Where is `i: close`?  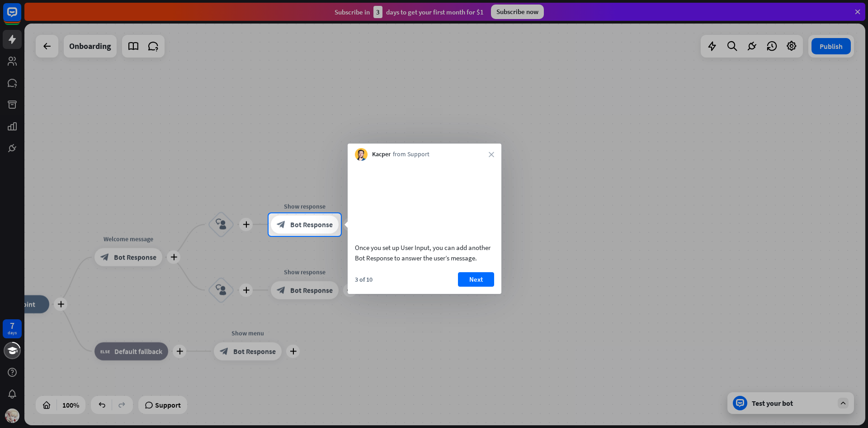 i: close is located at coordinates (491, 154).